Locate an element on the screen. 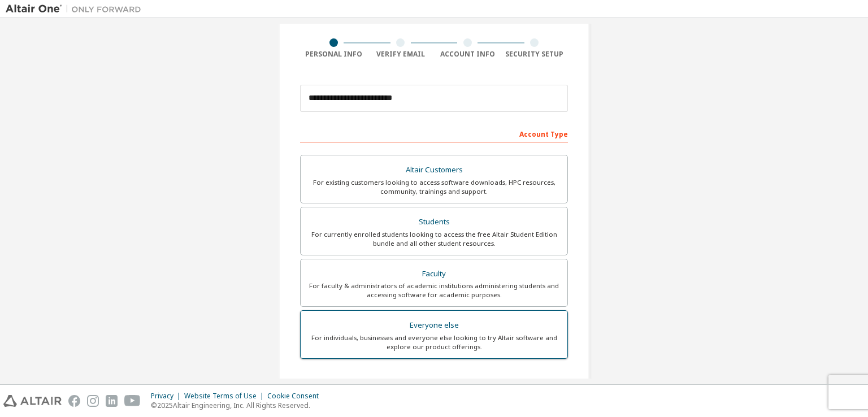 The height and width of the screenshot is (417, 868). div: Privacy is located at coordinates (167, 396).